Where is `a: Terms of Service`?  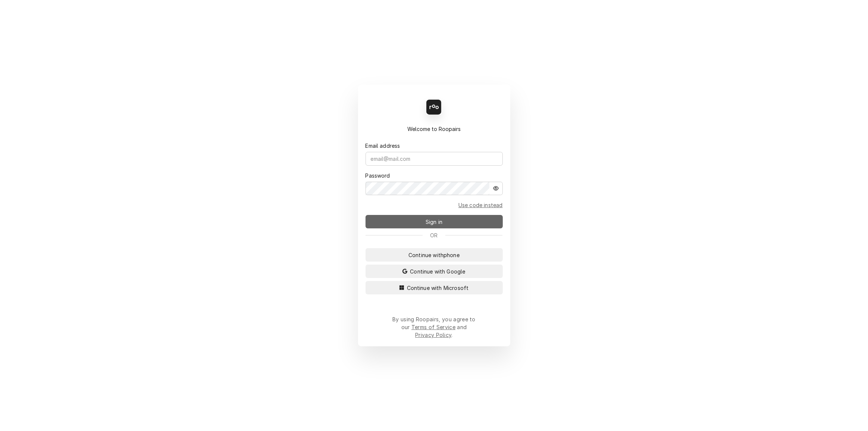 a: Terms of Service is located at coordinates (434, 327).